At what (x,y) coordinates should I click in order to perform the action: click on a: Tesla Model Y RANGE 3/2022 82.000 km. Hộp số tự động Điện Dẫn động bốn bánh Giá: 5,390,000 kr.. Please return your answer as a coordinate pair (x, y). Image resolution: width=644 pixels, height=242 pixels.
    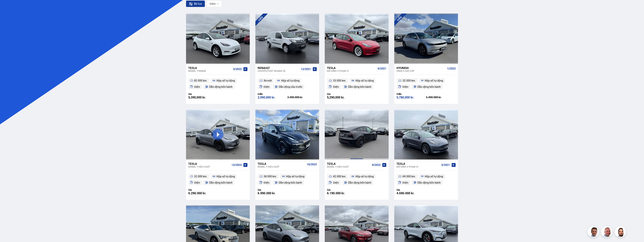
    Looking at the image, I should click on (218, 84).